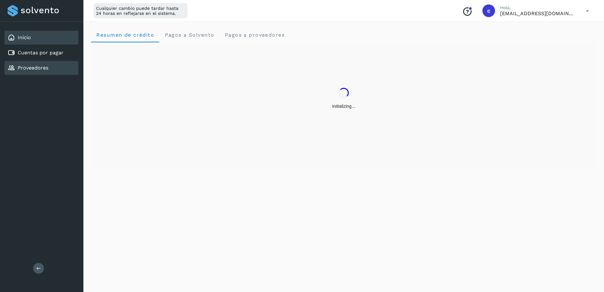 Image resolution: width=604 pixels, height=292 pixels. I want to click on a: Inicio, so click(24, 37).